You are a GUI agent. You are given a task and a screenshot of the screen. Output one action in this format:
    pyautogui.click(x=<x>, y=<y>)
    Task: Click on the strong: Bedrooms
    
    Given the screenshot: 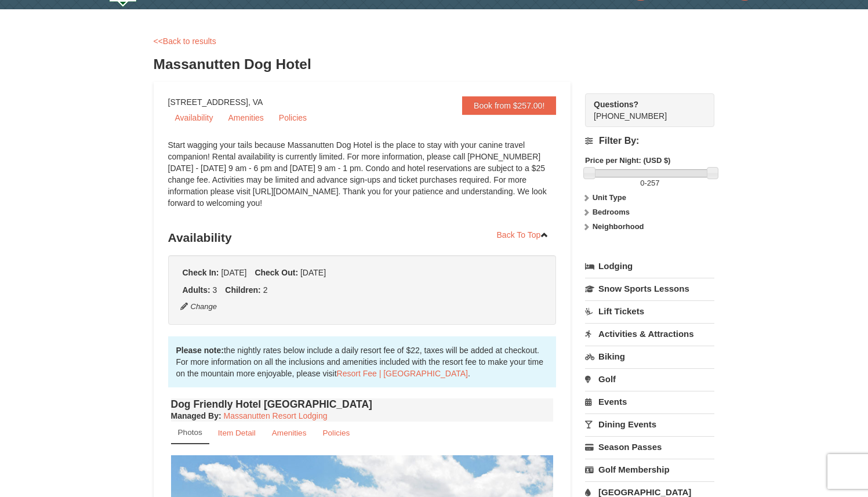 What is the action you would take?
    pyautogui.click(x=611, y=212)
    